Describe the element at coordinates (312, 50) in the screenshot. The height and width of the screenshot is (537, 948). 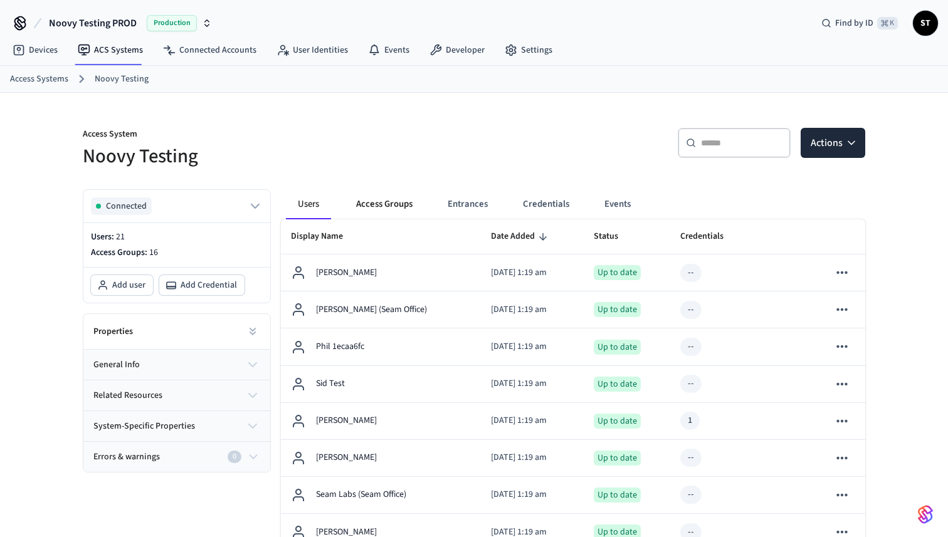
I see `a: User Identities` at that location.